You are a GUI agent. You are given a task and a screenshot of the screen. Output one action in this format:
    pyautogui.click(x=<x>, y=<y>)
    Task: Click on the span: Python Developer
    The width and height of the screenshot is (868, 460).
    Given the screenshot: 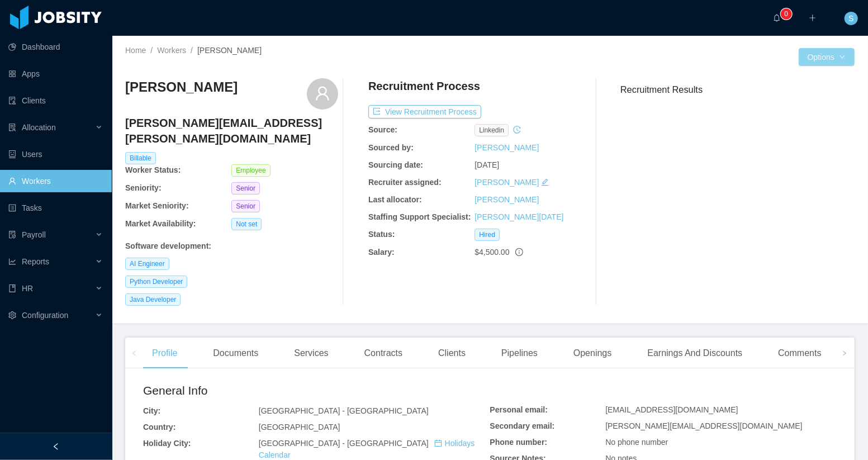 What is the action you would take?
    pyautogui.click(x=156, y=282)
    